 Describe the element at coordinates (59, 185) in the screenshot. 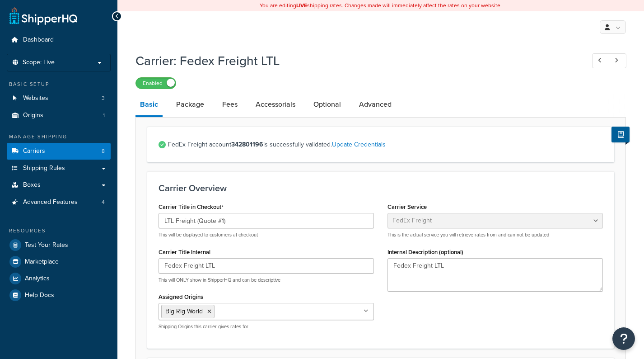

I see `a: Boxes` at that location.